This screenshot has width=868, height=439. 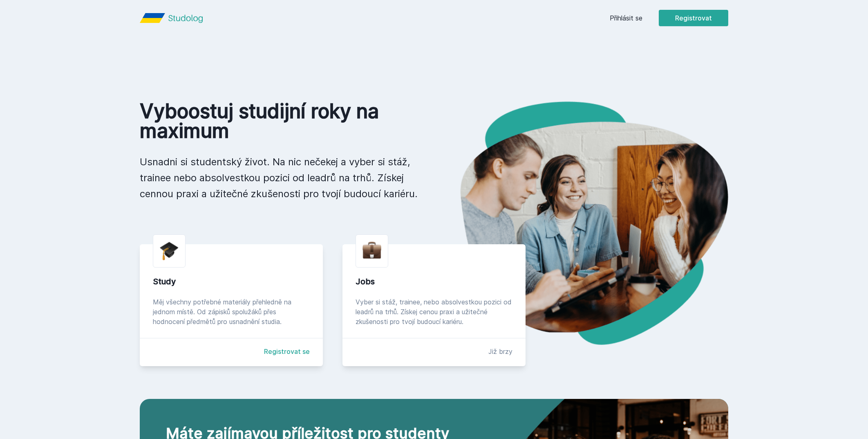 I want to click on div: Měj všechny potřebné materiály přehledně na jednom místě. Od zápisků spolužáků přes hodnocení pře..., so click(x=231, y=312).